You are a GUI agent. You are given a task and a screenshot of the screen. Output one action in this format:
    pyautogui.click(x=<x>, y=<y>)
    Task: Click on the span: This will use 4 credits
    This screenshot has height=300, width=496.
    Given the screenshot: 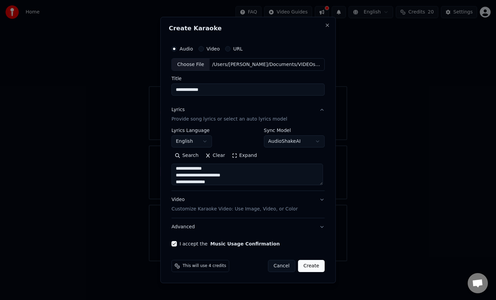 What is the action you would take?
    pyautogui.click(x=204, y=266)
    